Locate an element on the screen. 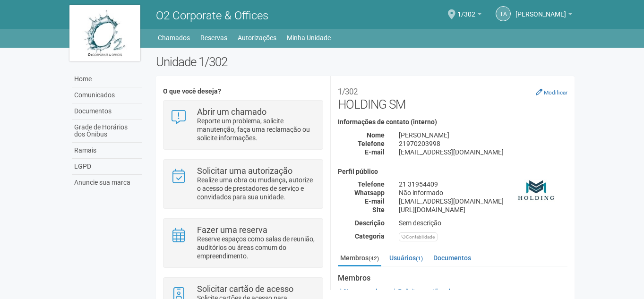 The width and height of the screenshot is (644, 299). strong: Fazer uma reserva is located at coordinates (231, 230).